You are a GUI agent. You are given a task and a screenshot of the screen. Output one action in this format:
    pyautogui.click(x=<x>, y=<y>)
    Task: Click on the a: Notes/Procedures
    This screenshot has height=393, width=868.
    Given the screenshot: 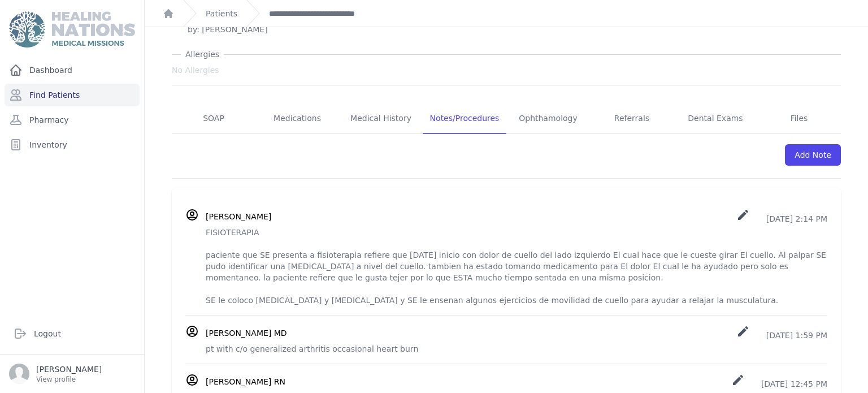 What is the action you would take?
    pyautogui.click(x=465, y=119)
    